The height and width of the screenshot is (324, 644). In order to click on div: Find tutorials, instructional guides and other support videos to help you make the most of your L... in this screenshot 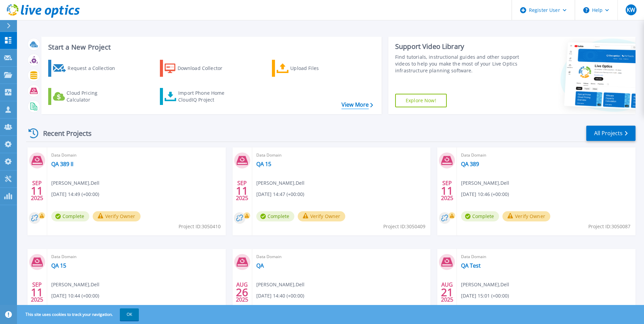, I will do `click(458, 64)`.